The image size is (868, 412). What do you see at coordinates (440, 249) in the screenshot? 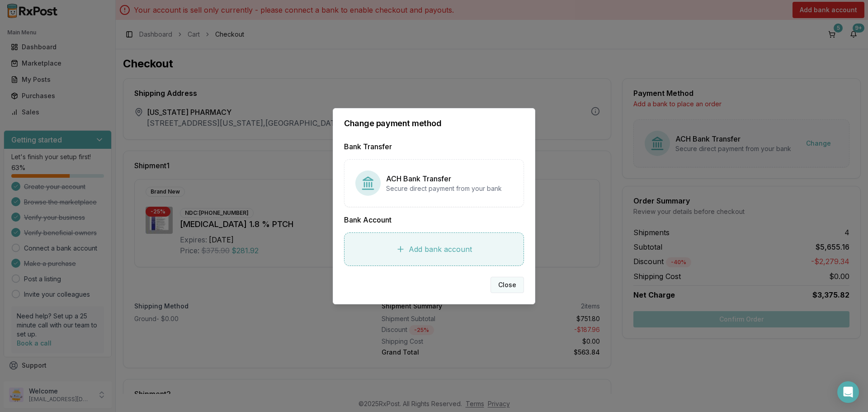
I see `span: Add bank account` at bounding box center [440, 249].